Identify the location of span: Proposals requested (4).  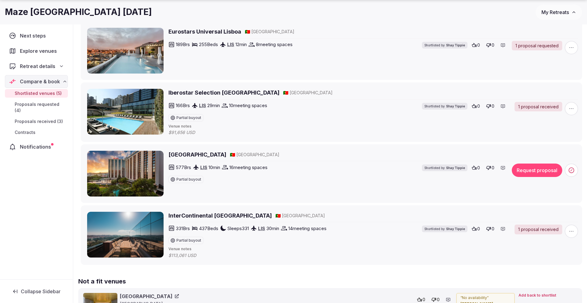
(40, 108).